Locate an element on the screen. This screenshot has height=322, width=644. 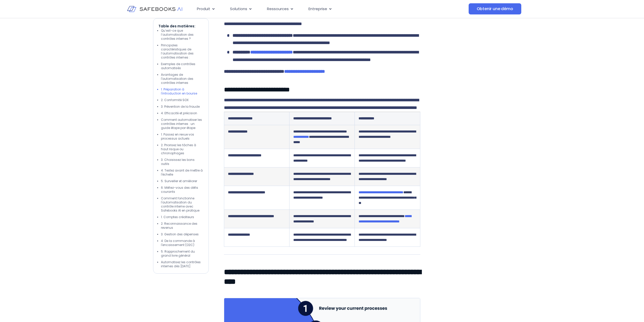
font: 6. Méfiez-vous des défis courants is located at coordinates (180, 189).